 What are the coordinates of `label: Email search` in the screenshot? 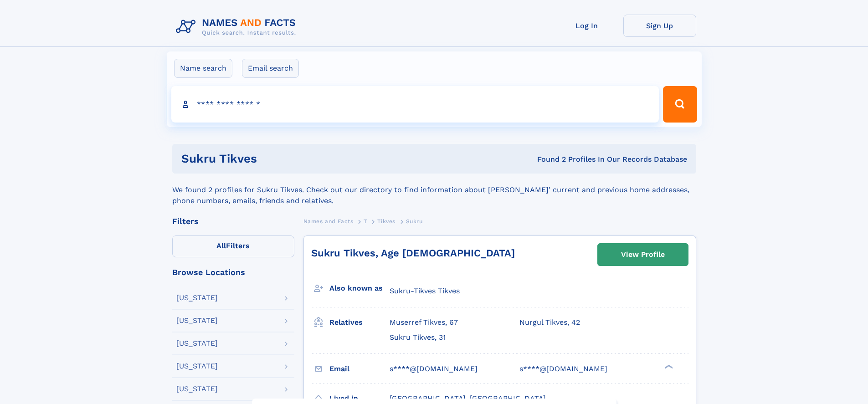 It's located at (270, 68).